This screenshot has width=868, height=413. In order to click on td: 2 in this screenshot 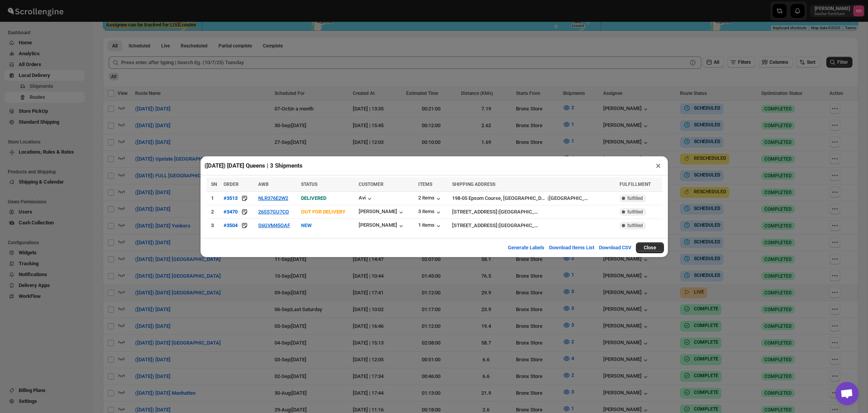, I will do `click(214, 211)`.